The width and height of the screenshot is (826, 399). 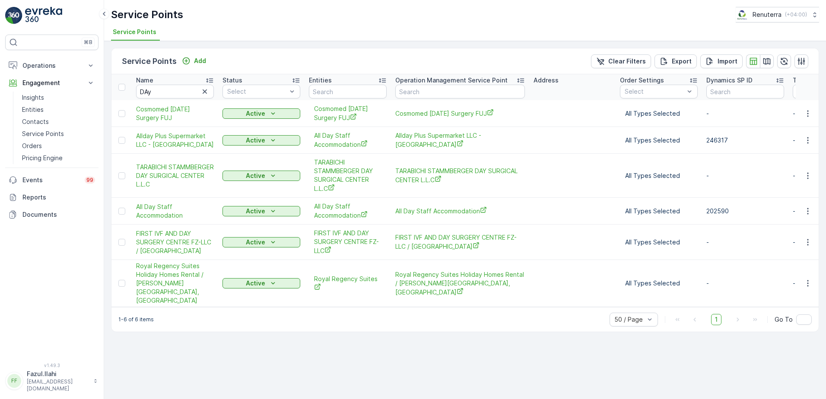 I want to click on button: Export, so click(x=675, y=61).